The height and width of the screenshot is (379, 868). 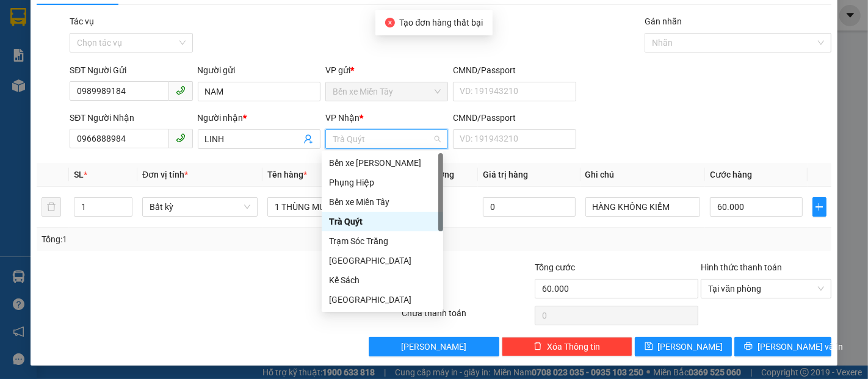 What do you see at coordinates (148, 35) in the screenshot?
I see `span: TP.HCM -SÓC TRĂNG` at bounding box center [148, 35].